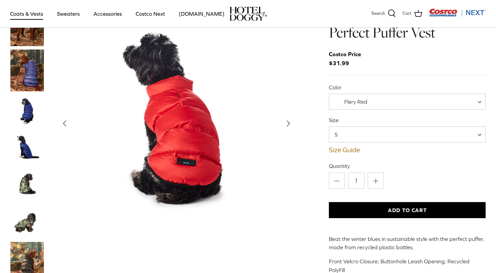 The height and width of the screenshot is (273, 496). I want to click on input: Quantity, so click(356, 181).